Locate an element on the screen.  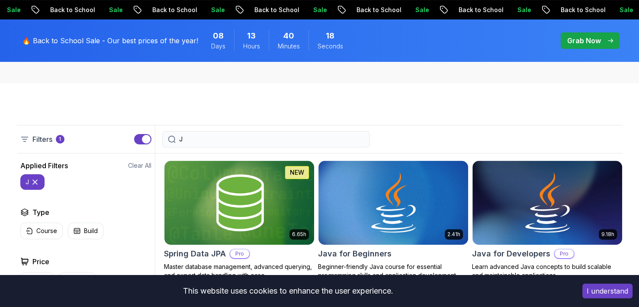
h2: Applied Filters is located at coordinates (44, 166).